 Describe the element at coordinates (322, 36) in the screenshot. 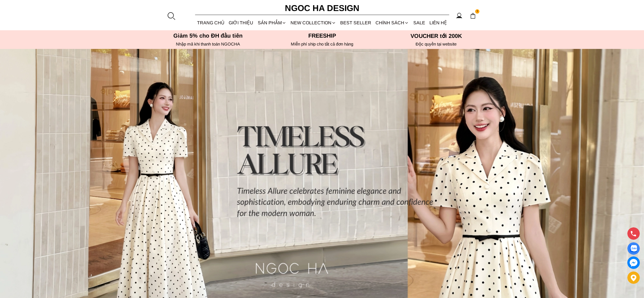

I see `font: Freeship` at that location.